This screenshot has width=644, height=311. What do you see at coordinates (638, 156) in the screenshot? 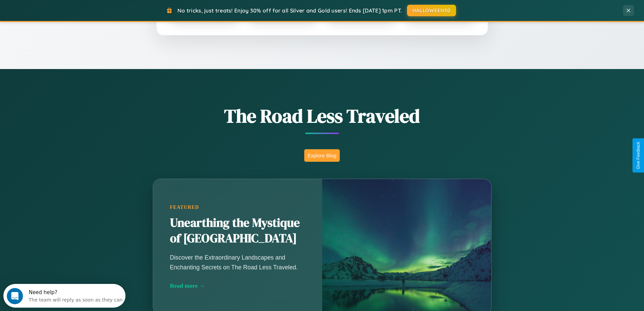
I see `div: Give Feedback` at bounding box center [638, 156].